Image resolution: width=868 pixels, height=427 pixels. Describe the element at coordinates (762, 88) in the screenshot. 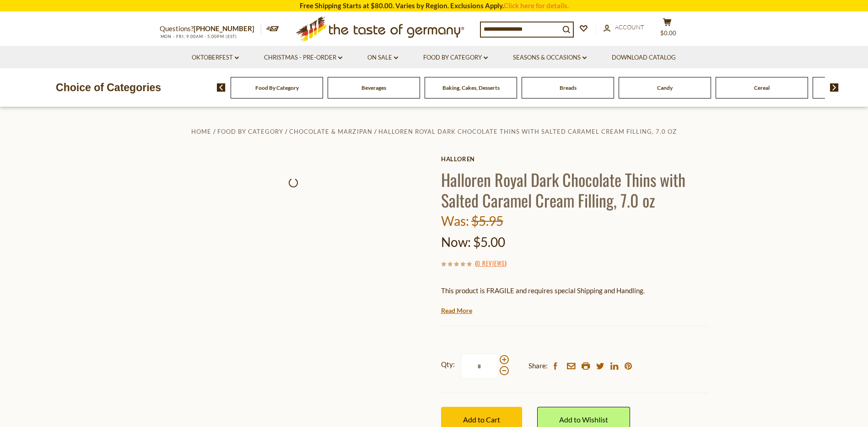

I see `a: Cereal` at that location.